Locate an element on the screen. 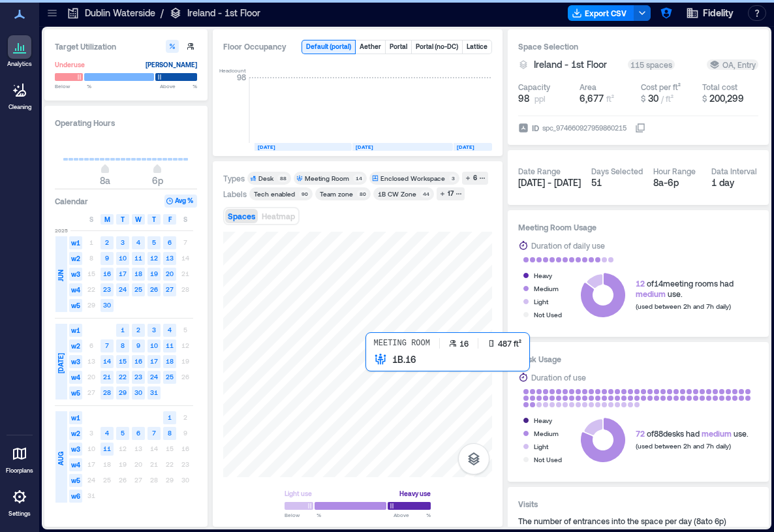  button: 6 is located at coordinates (475, 178).